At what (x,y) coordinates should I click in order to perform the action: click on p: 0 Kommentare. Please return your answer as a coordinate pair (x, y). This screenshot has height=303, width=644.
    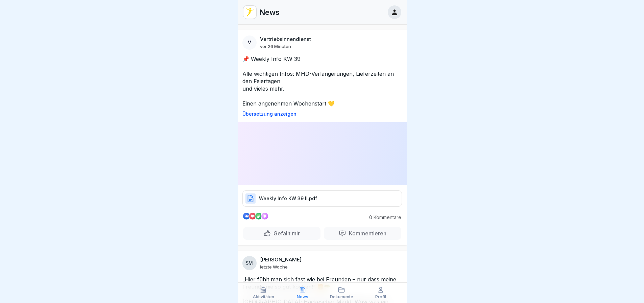
    Looking at the image, I should click on (383, 218).